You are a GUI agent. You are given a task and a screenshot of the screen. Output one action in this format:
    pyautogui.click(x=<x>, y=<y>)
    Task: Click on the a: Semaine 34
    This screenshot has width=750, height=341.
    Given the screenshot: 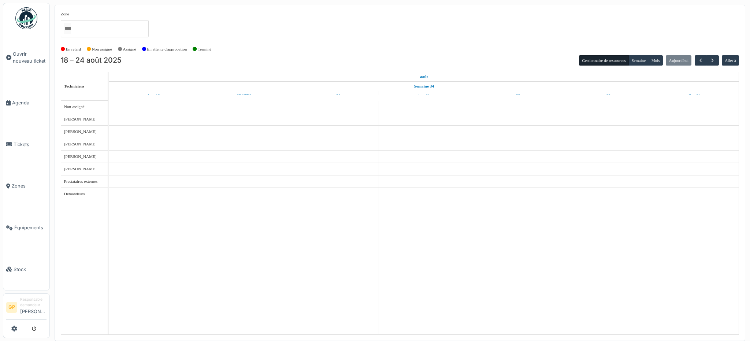 What is the action you would take?
    pyautogui.click(x=424, y=86)
    